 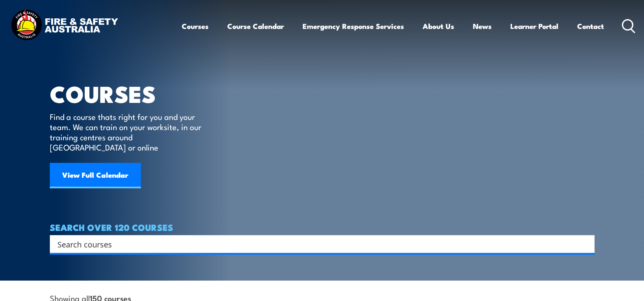 I want to click on h1: COURSES, so click(x=132, y=93).